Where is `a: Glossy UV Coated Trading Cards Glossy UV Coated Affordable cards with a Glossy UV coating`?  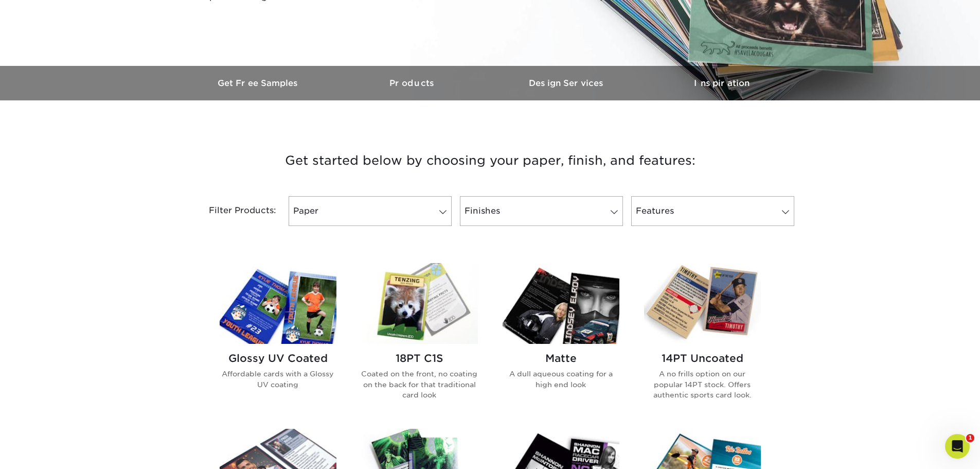
a: Glossy UV Coated Trading Cards Glossy UV Coated Affordable cards with a Glossy UV coating is located at coordinates (278, 339).